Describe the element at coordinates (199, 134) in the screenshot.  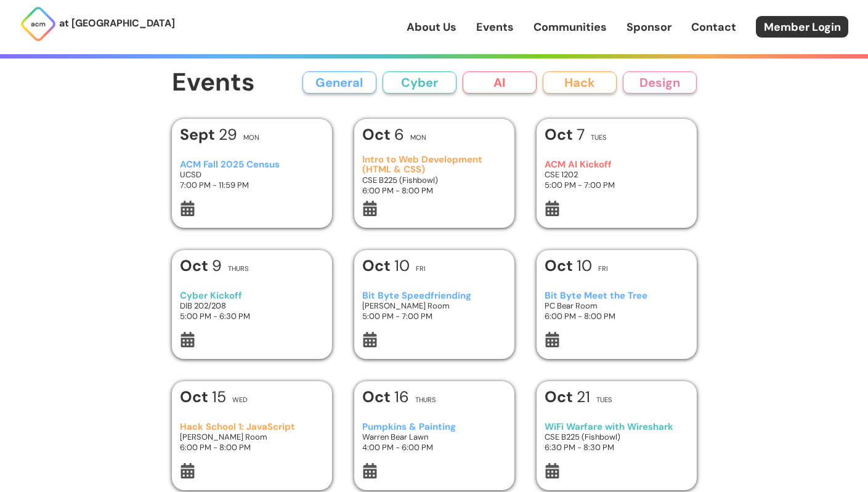
I see `b: Sept` at that location.